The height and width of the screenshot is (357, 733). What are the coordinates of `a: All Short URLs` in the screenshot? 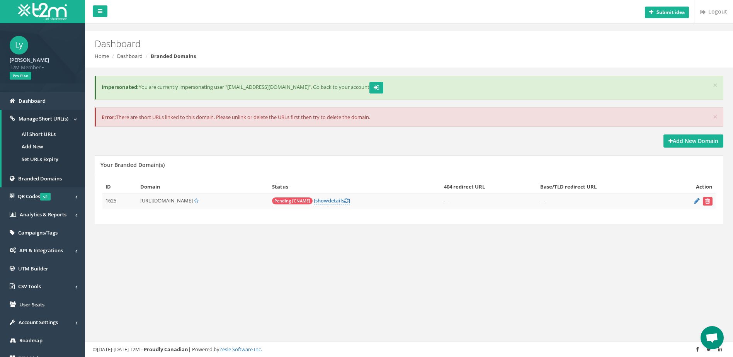 It's located at (43, 134).